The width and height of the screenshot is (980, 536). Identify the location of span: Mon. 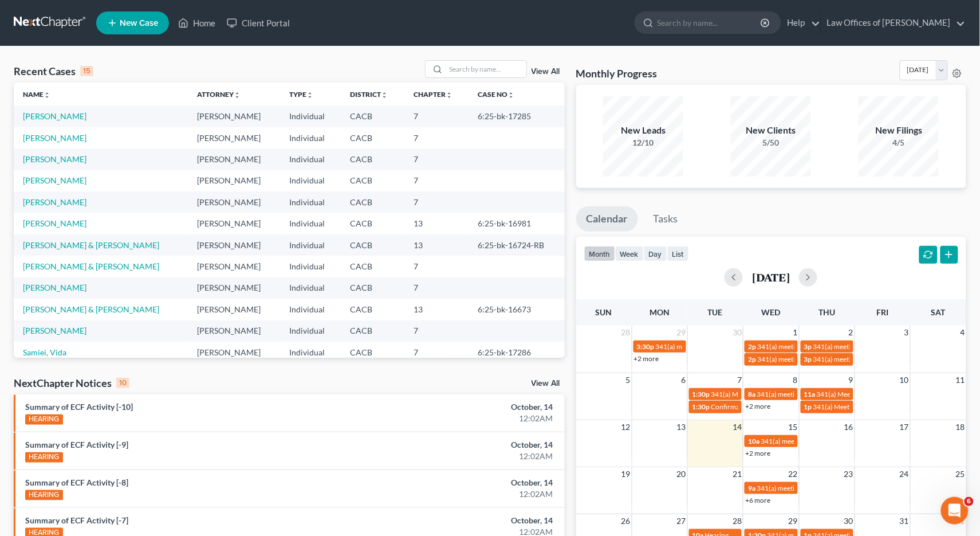
(660, 312).